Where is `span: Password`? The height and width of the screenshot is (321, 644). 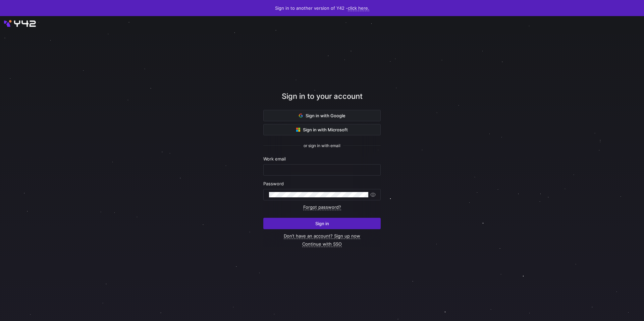 span: Password is located at coordinates (273, 183).